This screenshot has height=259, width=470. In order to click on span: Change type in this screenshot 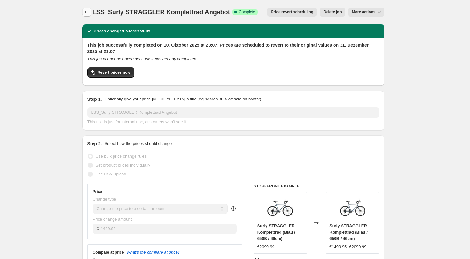, I will do `click(105, 199)`.